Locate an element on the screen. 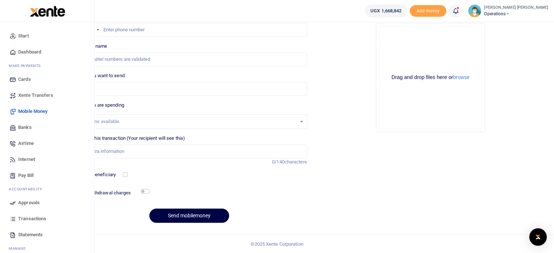 This screenshot has width=554, height=253. a: Start is located at coordinates (47, 36).